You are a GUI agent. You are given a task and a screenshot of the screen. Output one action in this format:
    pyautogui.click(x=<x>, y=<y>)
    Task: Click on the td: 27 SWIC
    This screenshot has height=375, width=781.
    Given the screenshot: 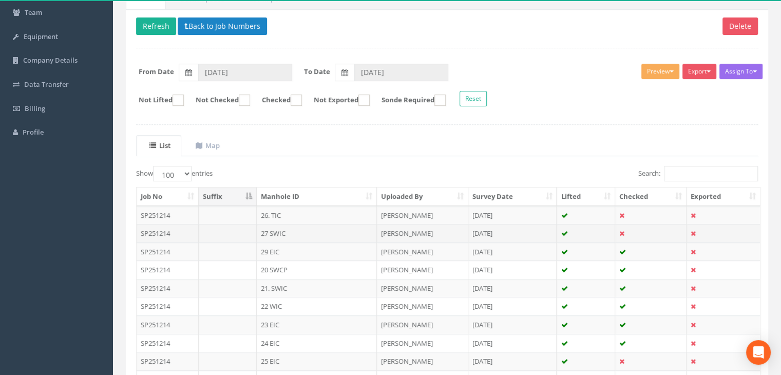 What is the action you would take?
    pyautogui.click(x=317, y=233)
    